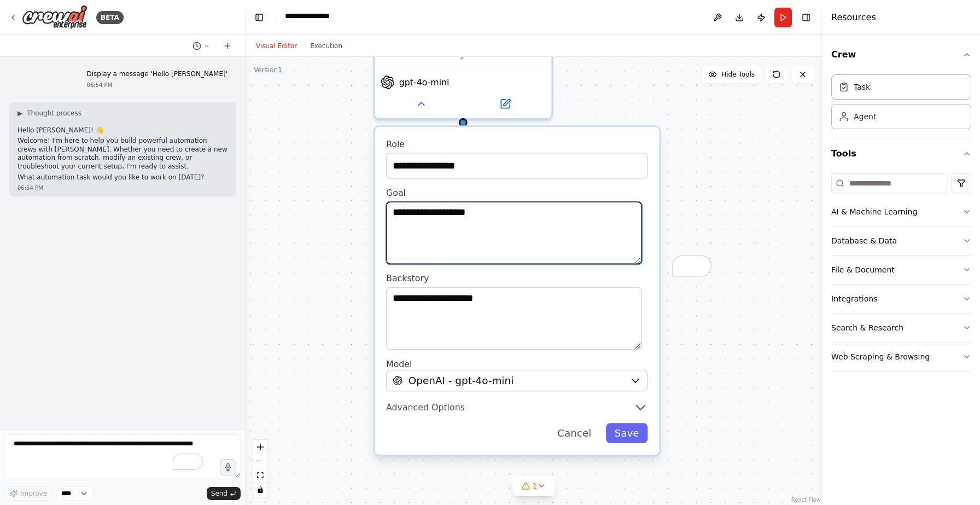  Describe the element at coordinates (201, 46) in the screenshot. I see `button: Switch to previous chat` at that location.